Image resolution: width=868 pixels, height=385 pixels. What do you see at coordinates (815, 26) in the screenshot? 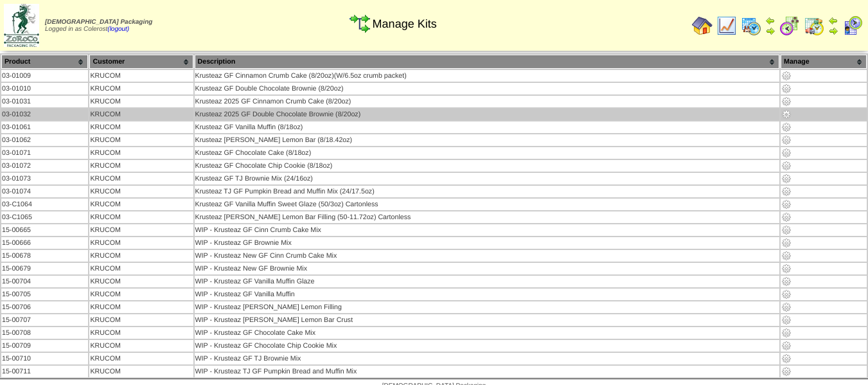
I see `img: calendarinout.gif` at bounding box center [815, 26].